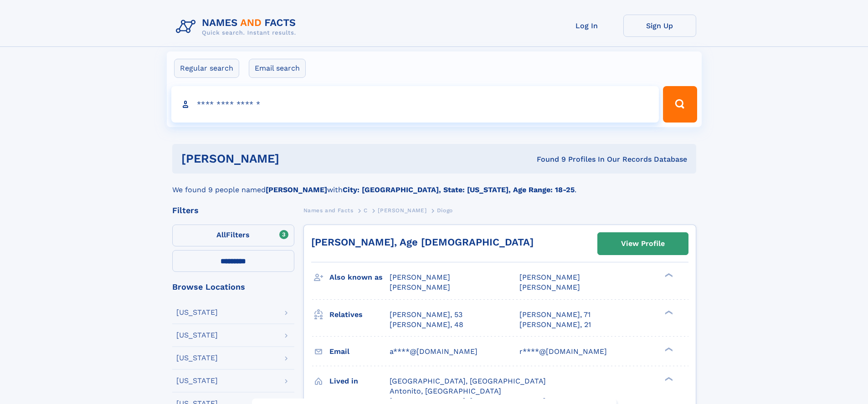 Image resolution: width=868 pixels, height=404 pixels. What do you see at coordinates (359, 381) in the screenshot?
I see `h3: Lived in` at bounding box center [359, 381].